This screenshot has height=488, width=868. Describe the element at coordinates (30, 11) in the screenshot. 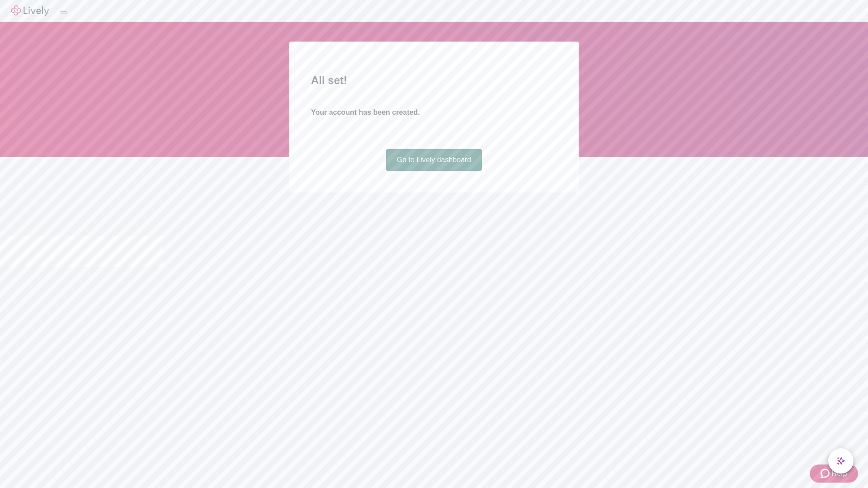

I see `img: Lively` at that location.